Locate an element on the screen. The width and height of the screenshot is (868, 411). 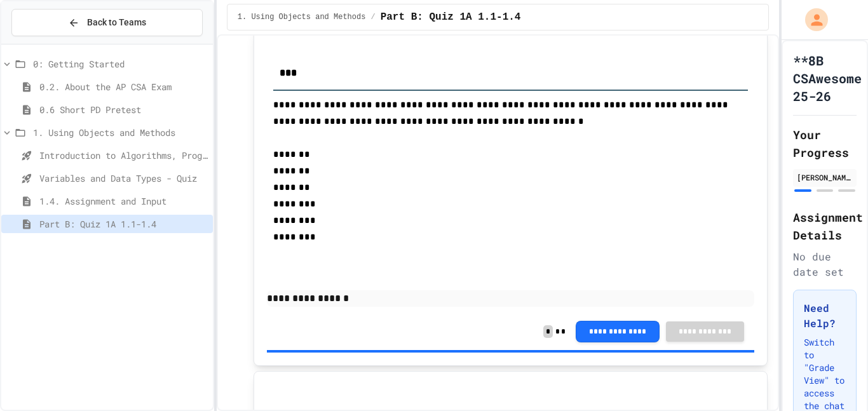
span: 0: Getting Started is located at coordinates (120, 64).